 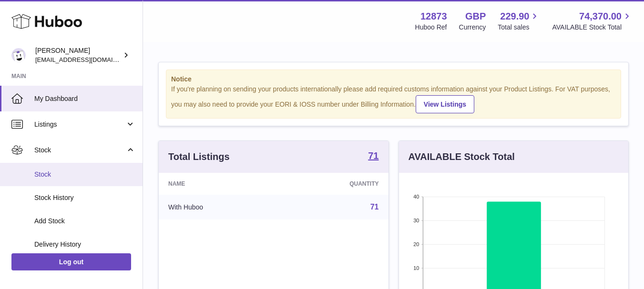 I want to click on strong: GBP, so click(x=475, y=16).